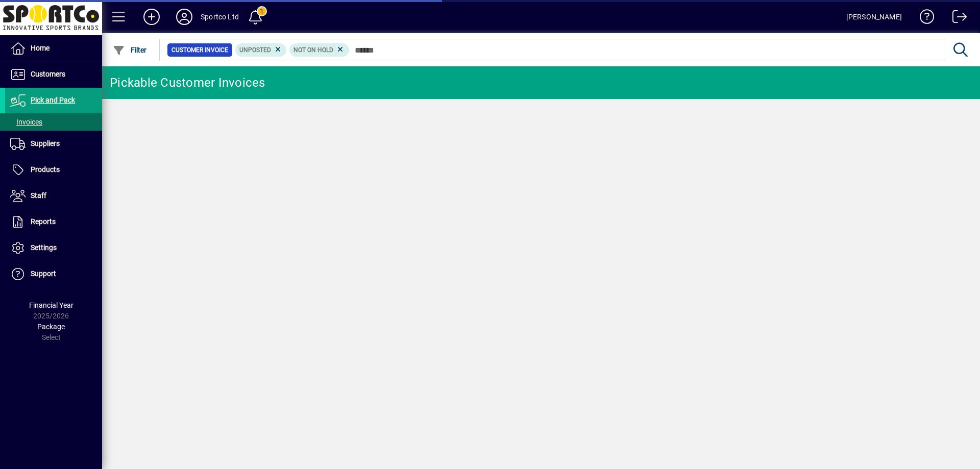 Image resolution: width=980 pixels, height=469 pixels. Describe the element at coordinates (51, 305) in the screenshot. I see `span: Financial Year` at that location.